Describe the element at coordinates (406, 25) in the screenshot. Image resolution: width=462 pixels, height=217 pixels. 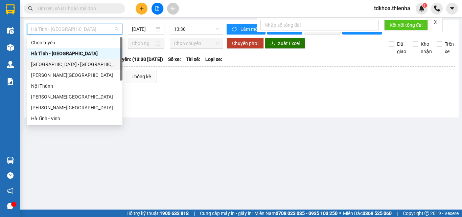
I see `span: Kết nối tổng đài` at that location.